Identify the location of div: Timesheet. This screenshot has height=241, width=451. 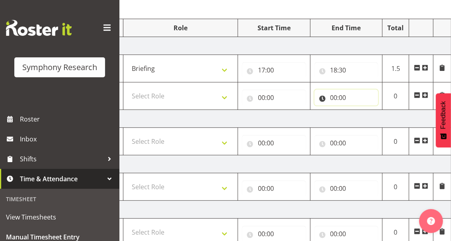
(60, 199).